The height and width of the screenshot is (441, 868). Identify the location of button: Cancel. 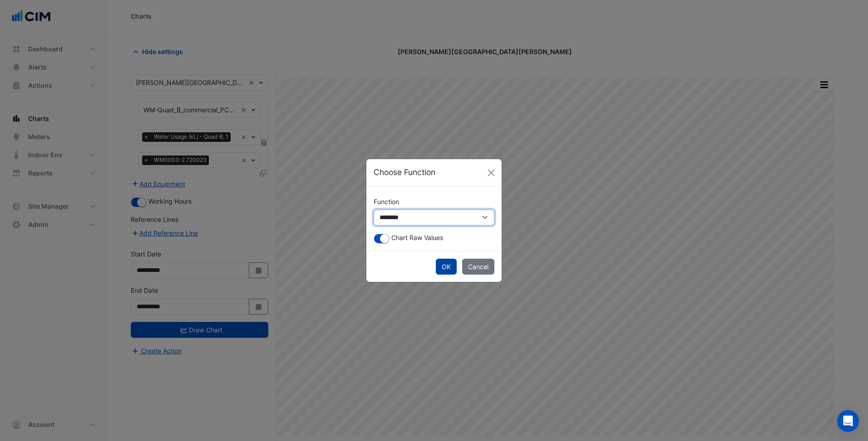
(478, 266).